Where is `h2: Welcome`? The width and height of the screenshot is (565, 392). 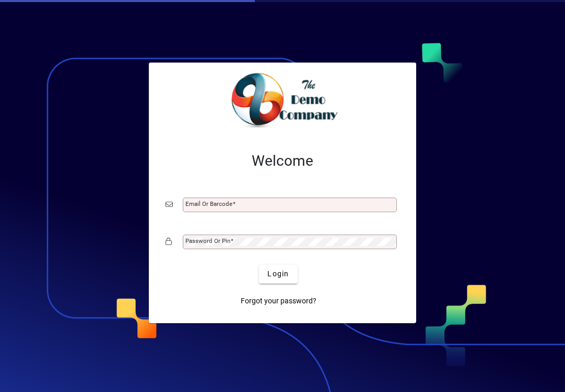 h2: Welcome is located at coordinates (282, 161).